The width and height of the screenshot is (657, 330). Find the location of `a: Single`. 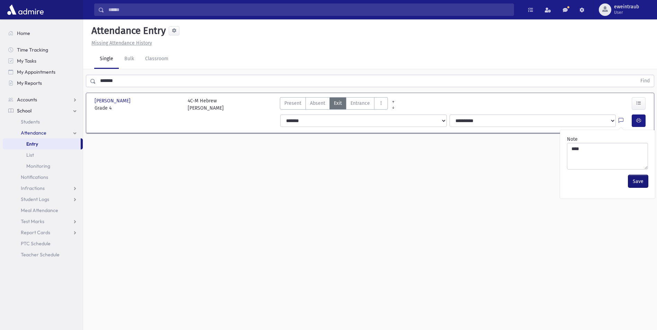

a: Single is located at coordinates (106, 59).